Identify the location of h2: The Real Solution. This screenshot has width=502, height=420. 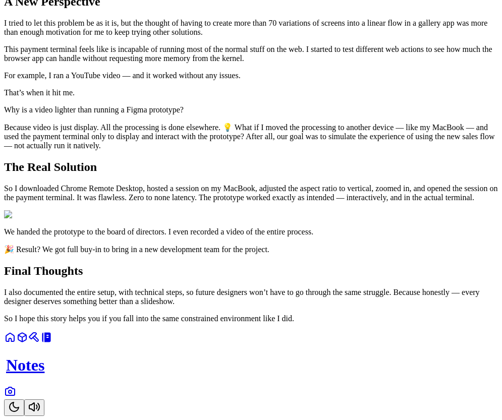
(251, 167).